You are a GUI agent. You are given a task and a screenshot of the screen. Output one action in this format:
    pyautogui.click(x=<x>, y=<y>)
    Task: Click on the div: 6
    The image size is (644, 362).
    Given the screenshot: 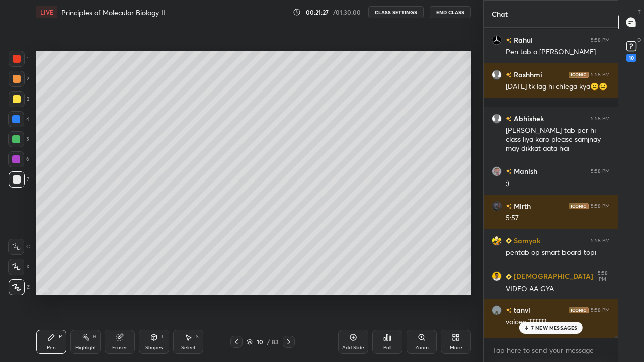 What is the action you would take?
    pyautogui.click(x=19, y=159)
    